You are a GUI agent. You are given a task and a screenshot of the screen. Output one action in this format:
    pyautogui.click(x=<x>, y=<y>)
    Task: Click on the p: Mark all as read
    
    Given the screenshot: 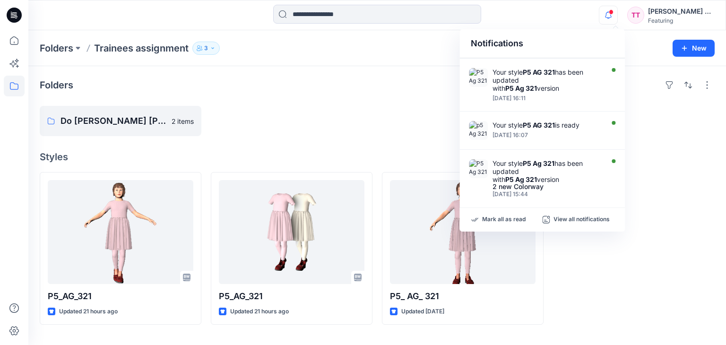 What is the action you would take?
    pyautogui.click(x=504, y=220)
    